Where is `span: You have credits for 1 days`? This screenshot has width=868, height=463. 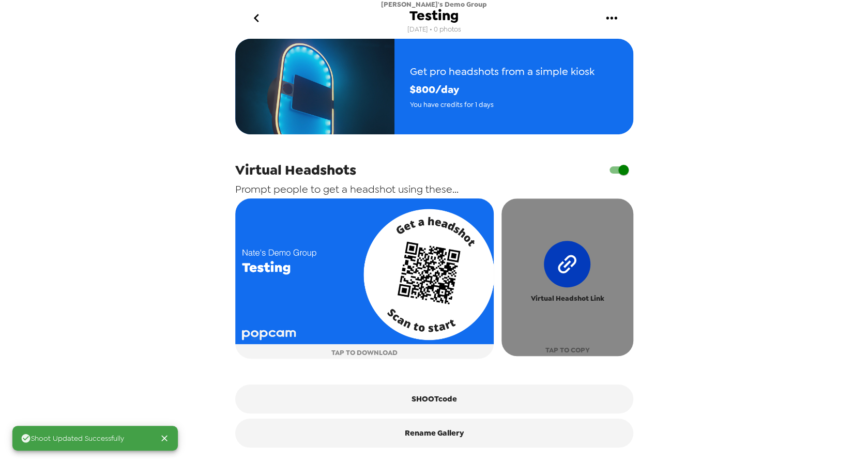
span: You have credits for 1 days is located at coordinates (502, 104).